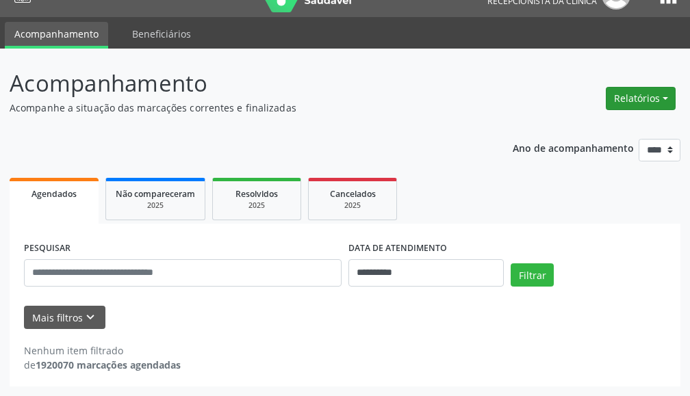 Image resolution: width=690 pixels, height=396 pixels. What do you see at coordinates (573, 147) in the screenshot?
I see `p: Ano de acompanhamento` at bounding box center [573, 147].